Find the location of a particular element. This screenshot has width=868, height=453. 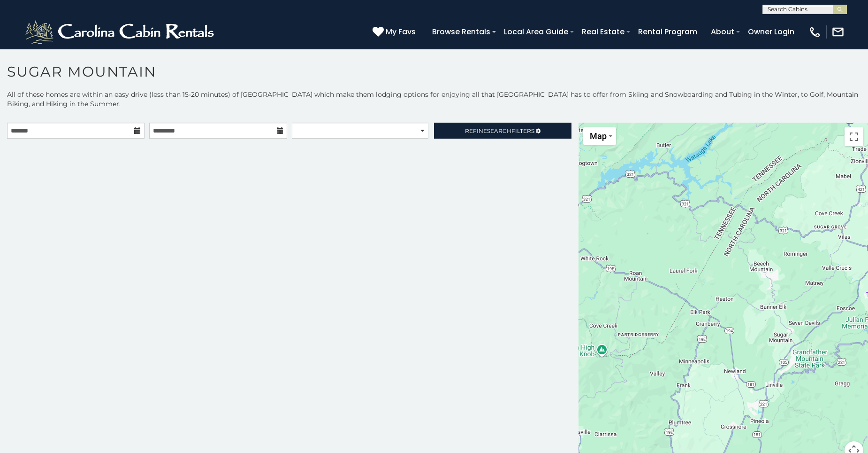

span: Search is located at coordinates (500, 131).